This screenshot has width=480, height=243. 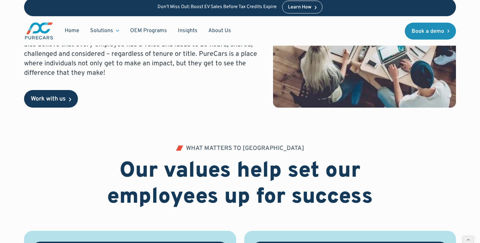 I want to click on a: Home, so click(x=72, y=31).